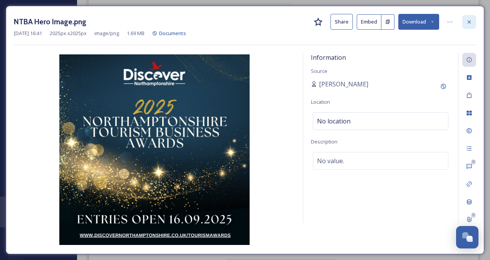  What do you see at coordinates (334, 121) in the screenshot?
I see `span: No location` at bounding box center [334, 121].